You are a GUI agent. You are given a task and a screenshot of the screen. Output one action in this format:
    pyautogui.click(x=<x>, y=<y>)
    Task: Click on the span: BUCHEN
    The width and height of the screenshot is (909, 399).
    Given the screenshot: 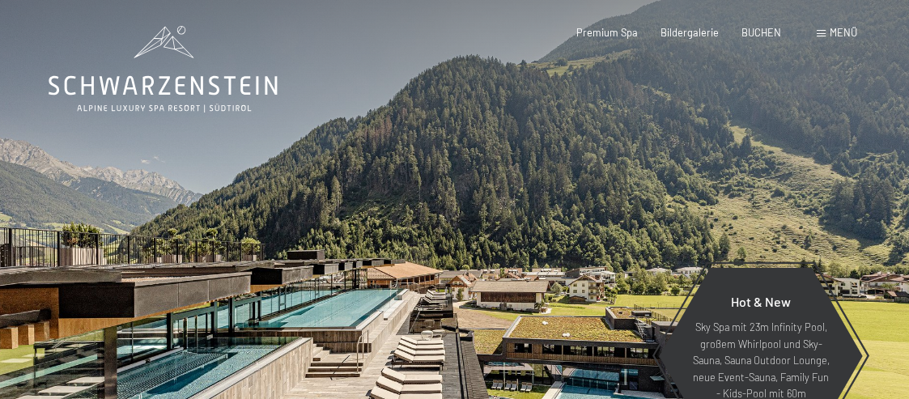 What is the action you would take?
    pyautogui.click(x=761, y=32)
    